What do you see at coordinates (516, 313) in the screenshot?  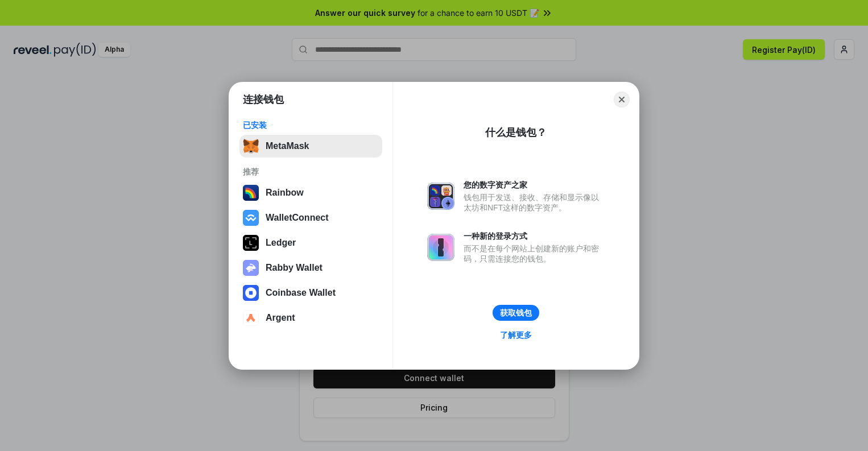 I see `button: 获取钱包` at bounding box center [516, 313].